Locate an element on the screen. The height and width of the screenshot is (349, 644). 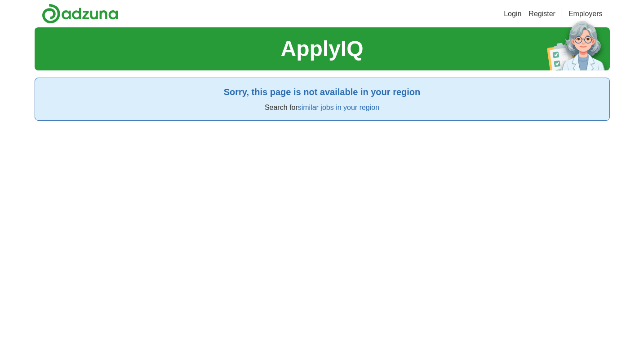
img: Adzuna logo is located at coordinates (80, 13).